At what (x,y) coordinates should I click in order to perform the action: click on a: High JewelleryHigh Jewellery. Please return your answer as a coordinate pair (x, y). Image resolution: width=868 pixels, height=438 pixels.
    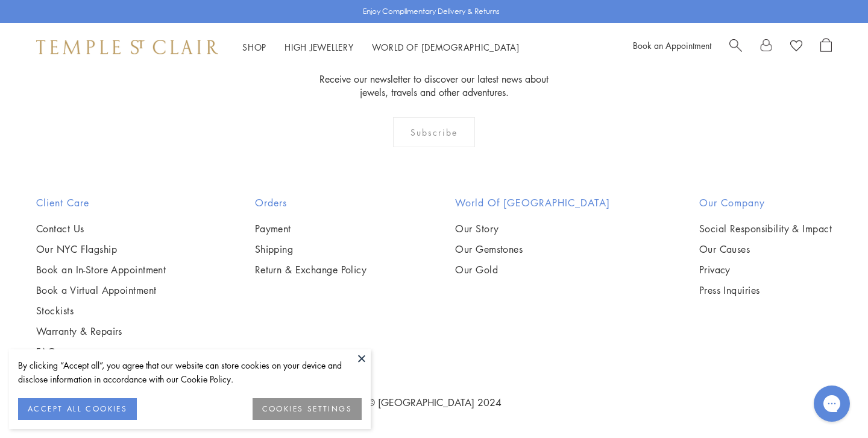
    Looking at the image, I should click on (319, 47).